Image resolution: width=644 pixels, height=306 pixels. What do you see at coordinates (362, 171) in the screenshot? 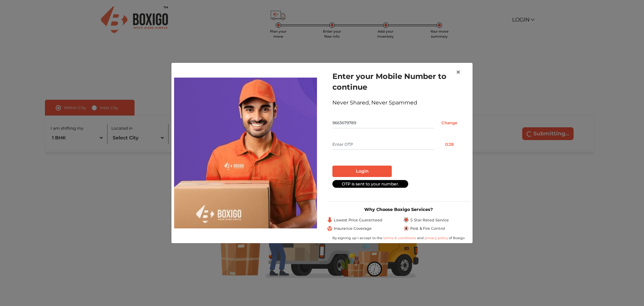
I see `button: Login` at bounding box center [362, 171].